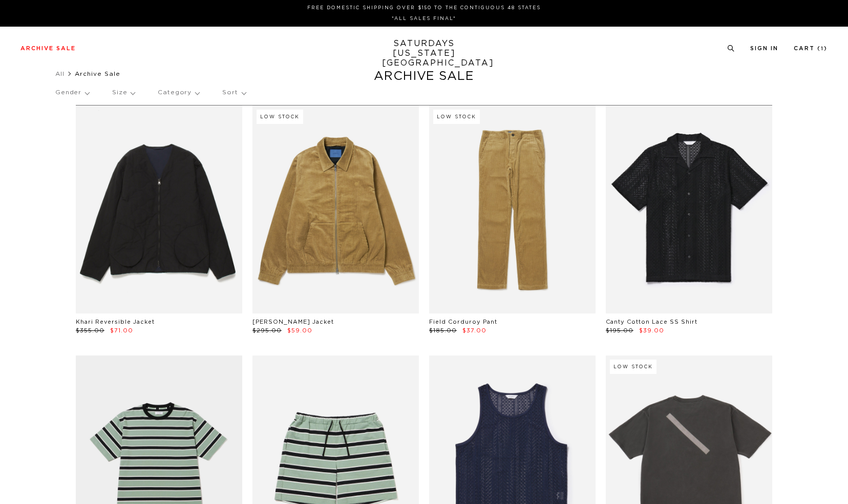 The height and width of the screenshot is (504, 848). What do you see at coordinates (48, 48) in the screenshot?
I see `a: Archive Sale` at bounding box center [48, 48].